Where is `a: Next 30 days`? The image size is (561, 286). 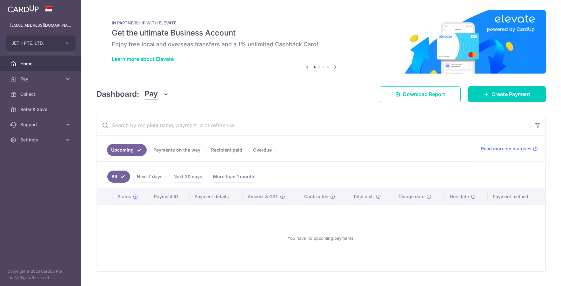
a: Next 30 days is located at coordinates (187, 177).